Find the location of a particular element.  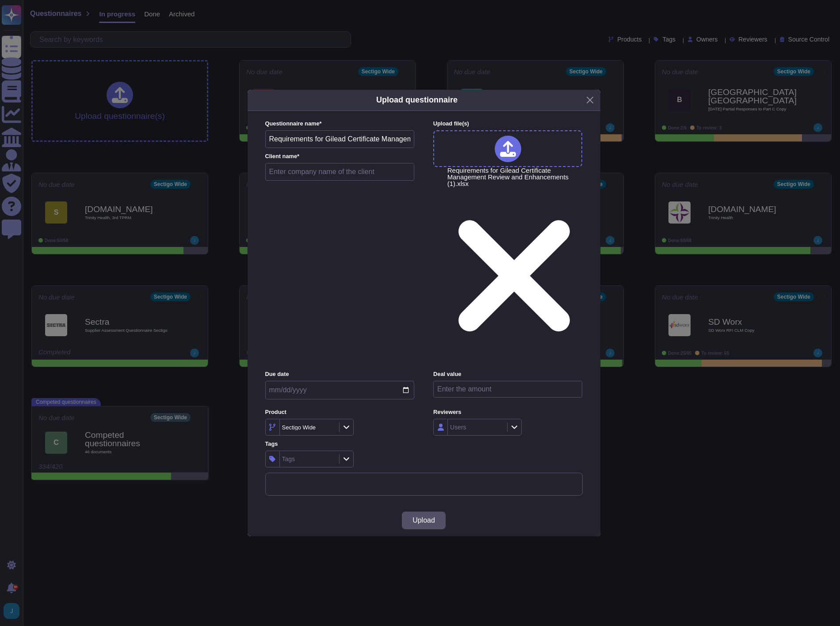

button: Upload is located at coordinates (424, 521).